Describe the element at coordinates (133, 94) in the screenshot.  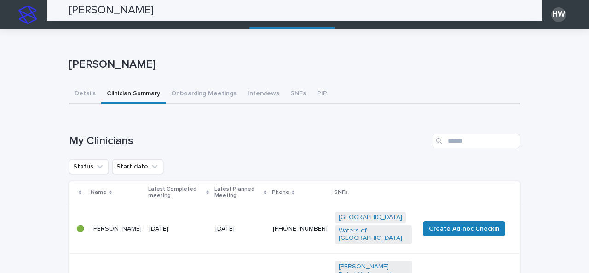
I see `button: Clinician Summary` at that location.